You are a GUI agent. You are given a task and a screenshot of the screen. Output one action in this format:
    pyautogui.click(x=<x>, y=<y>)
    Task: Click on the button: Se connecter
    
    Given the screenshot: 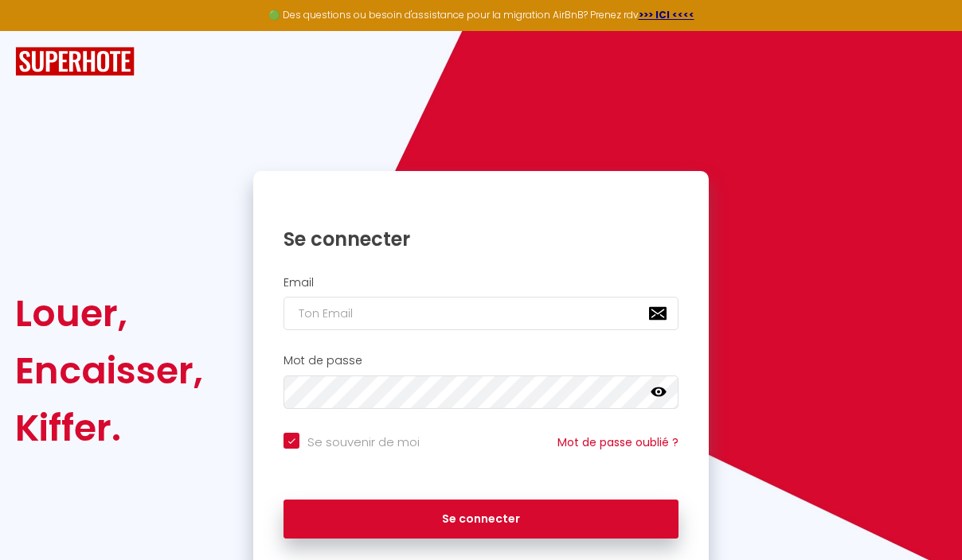 What is the action you would take?
    pyautogui.click(x=481, y=520)
    